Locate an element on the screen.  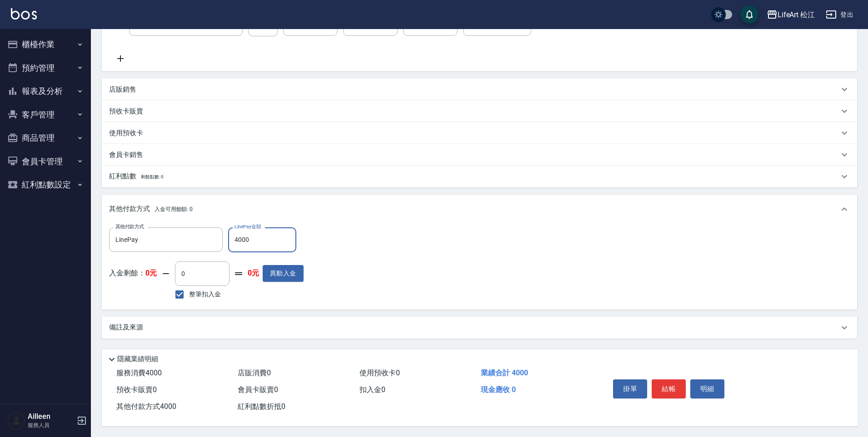
button: 櫃檯作業 is located at coordinates (45, 44).